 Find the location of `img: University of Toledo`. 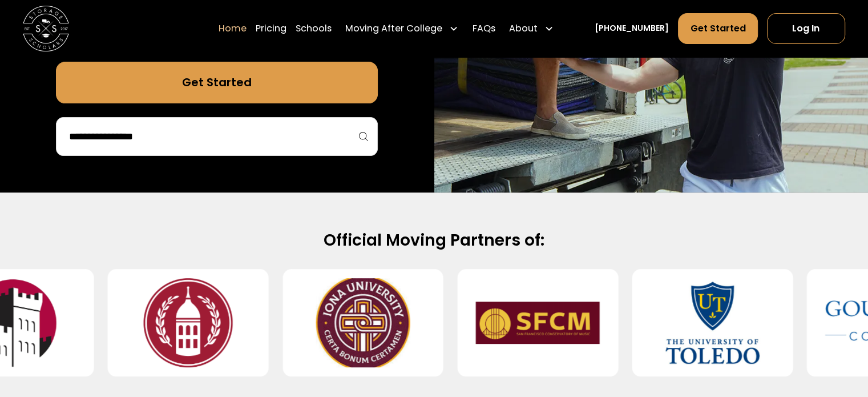

img: University of Toledo is located at coordinates (713, 322).